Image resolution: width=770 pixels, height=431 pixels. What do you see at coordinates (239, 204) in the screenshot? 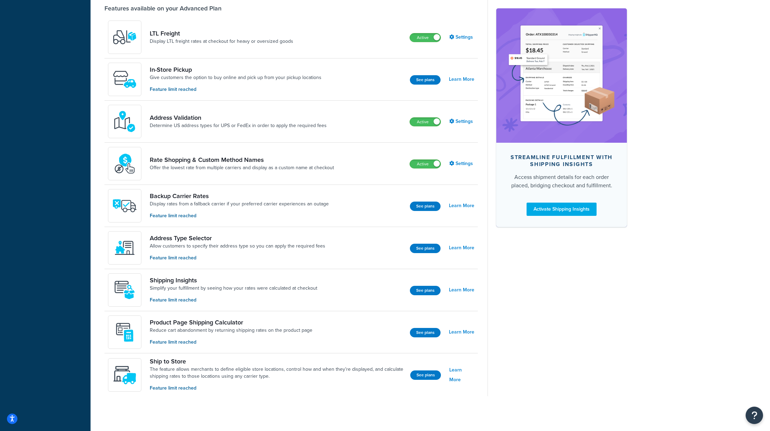
I see `a: Display rates from a fallback carrier if your preferred carrier experiences an outage` at bounding box center [239, 204].